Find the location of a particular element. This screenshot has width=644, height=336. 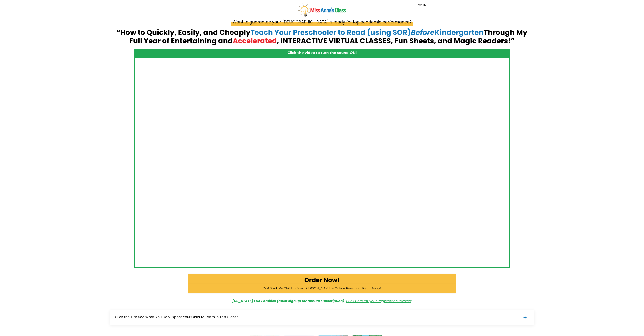

a: LOG IN is located at coordinates (421, 6).